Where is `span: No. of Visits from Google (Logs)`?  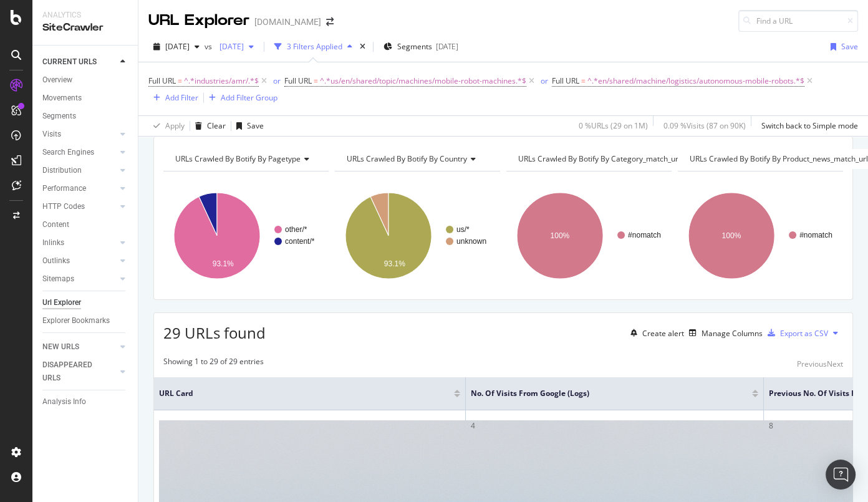
span: No. of Visits from Google (Logs) is located at coordinates (602, 394).